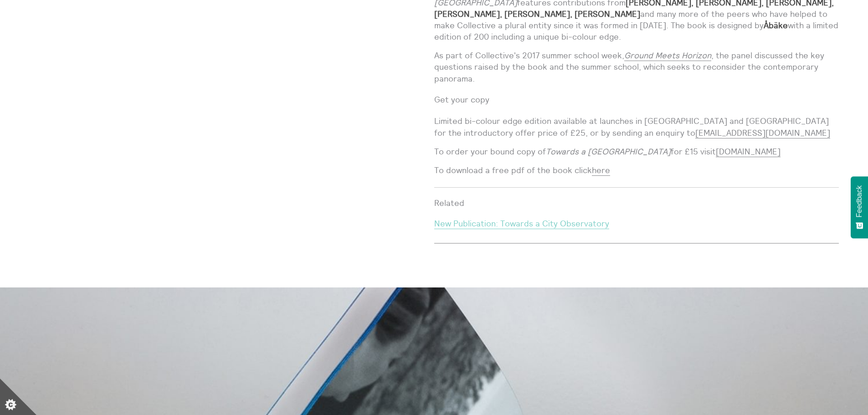 Image resolution: width=868 pixels, height=415 pixels. Describe the element at coordinates (775, 25) in the screenshot. I see `strong: Åbäke` at that location.